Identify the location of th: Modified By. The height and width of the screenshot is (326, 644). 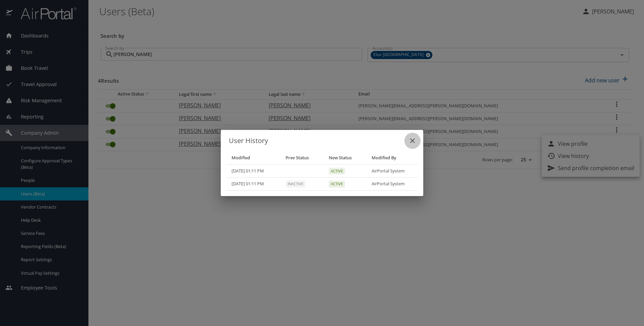
(392, 158).